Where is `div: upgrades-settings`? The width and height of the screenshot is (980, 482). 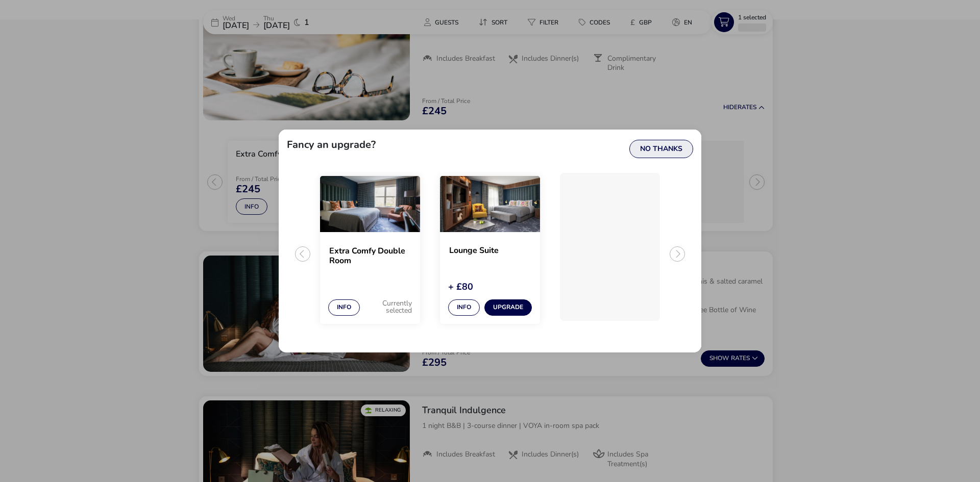 div: upgrades-settings is located at coordinates (490, 241).